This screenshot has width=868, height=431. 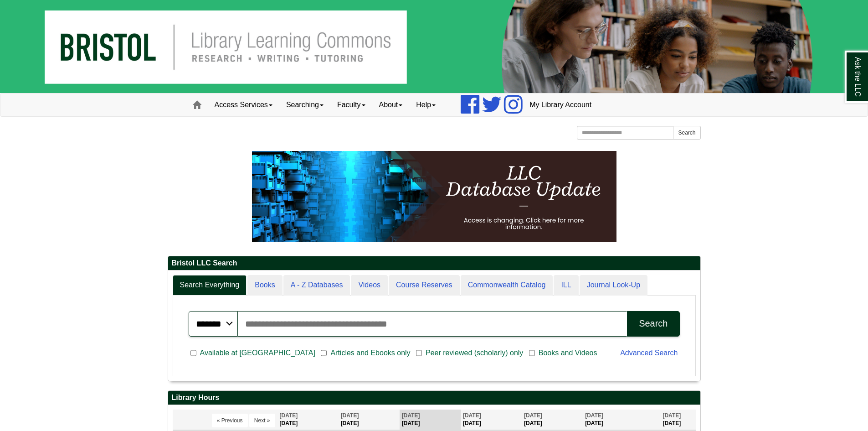 What do you see at coordinates (434, 197) in the screenshot?
I see `img: HTML tutorial` at bounding box center [434, 197].